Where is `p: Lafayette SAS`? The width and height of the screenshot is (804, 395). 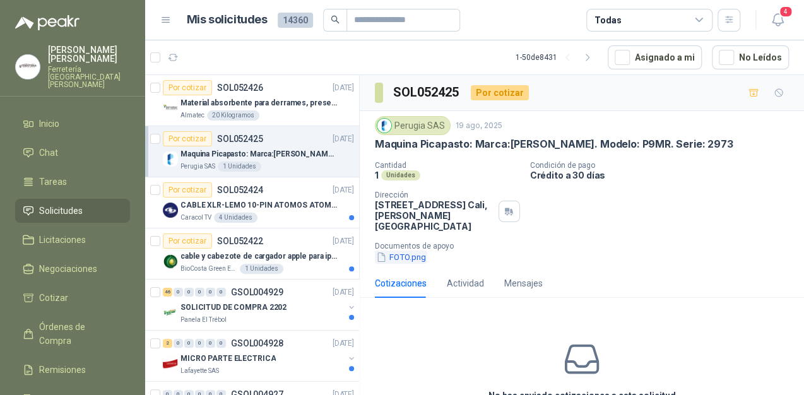
p: Lafayette SAS is located at coordinates (199, 371).